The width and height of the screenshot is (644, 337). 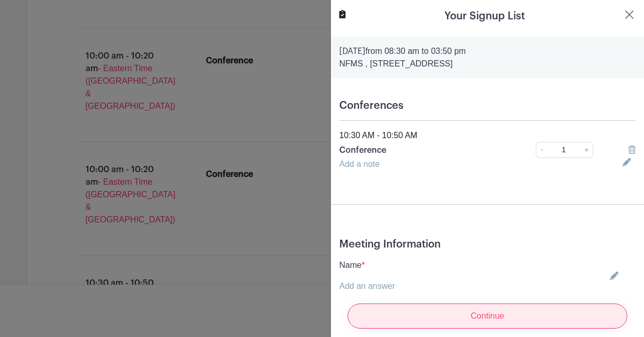 What do you see at coordinates (367, 285) in the screenshot?
I see `a: Add an answer` at bounding box center [367, 285].